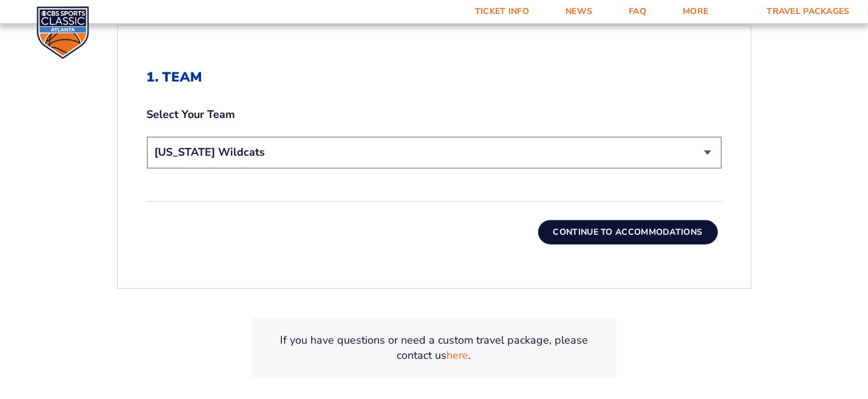  What do you see at coordinates (434, 78) in the screenshot?
I see `h2: 1. Team` at bounding box center [434, 78].